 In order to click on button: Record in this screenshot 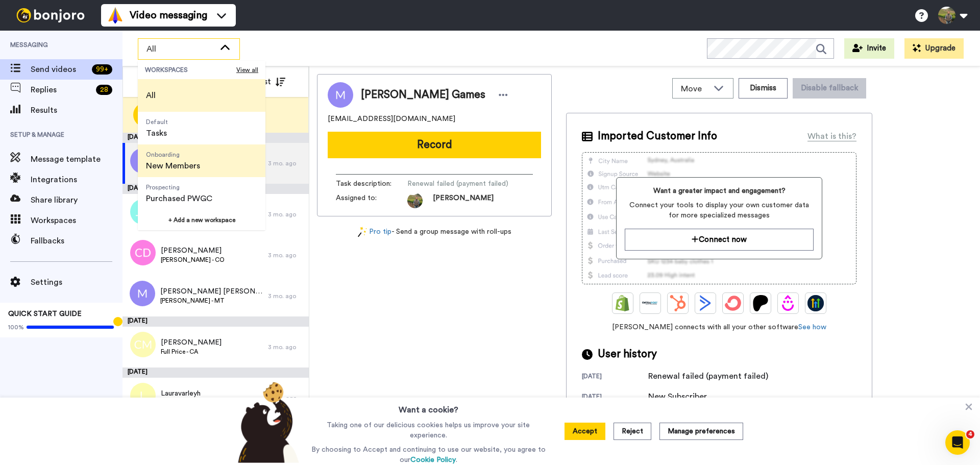, I will do `click(434, 145)`.